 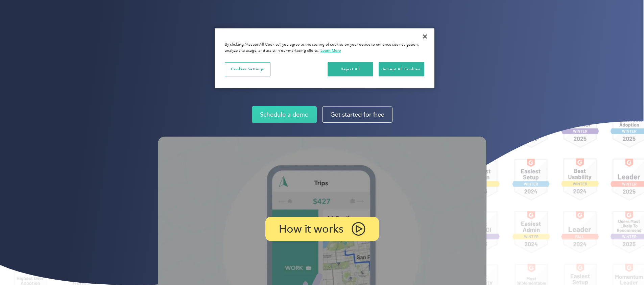 What do you see at coordinates (325, 48) in the screenshot?
I see `div: By clicking “Accept All Cookies”, you agree to the storing of cookies on your device to enhance s...` at bounding box center [325, 48].